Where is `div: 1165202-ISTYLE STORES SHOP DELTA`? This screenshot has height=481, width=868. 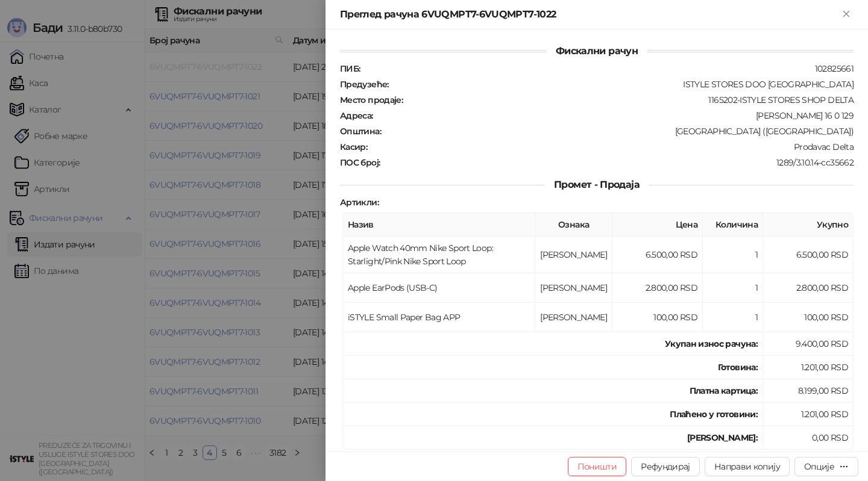 div: 1165202-ISTYLE STORES SHOP DELTA is located at coordinates (629, 100).